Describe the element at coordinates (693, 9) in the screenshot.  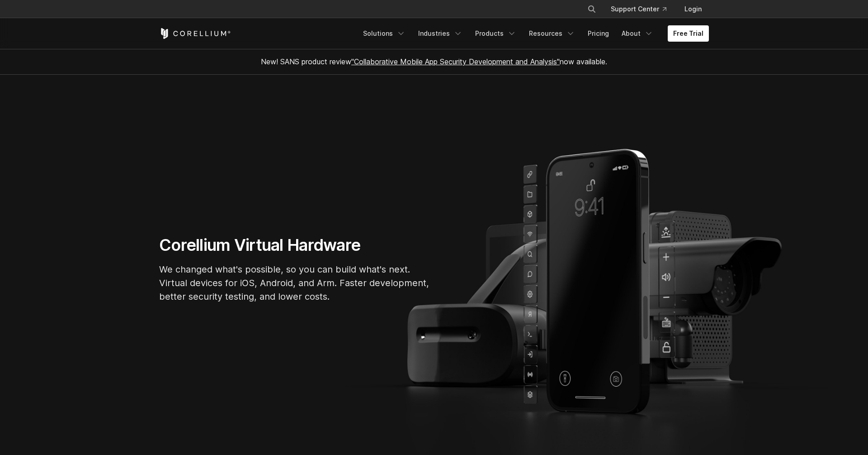
I see `a: Login` at that location.